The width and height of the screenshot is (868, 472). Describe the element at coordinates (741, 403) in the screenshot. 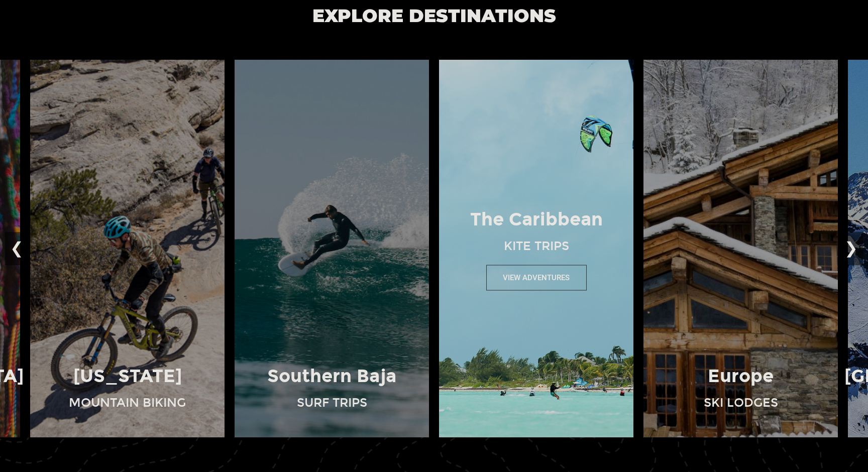

I see `p: Ski Lodges` at that location.